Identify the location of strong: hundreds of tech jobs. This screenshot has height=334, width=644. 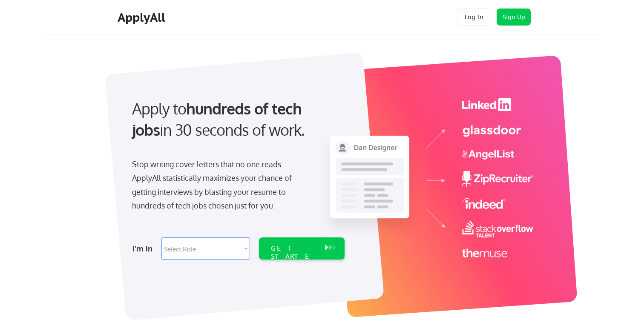
(218, 119).